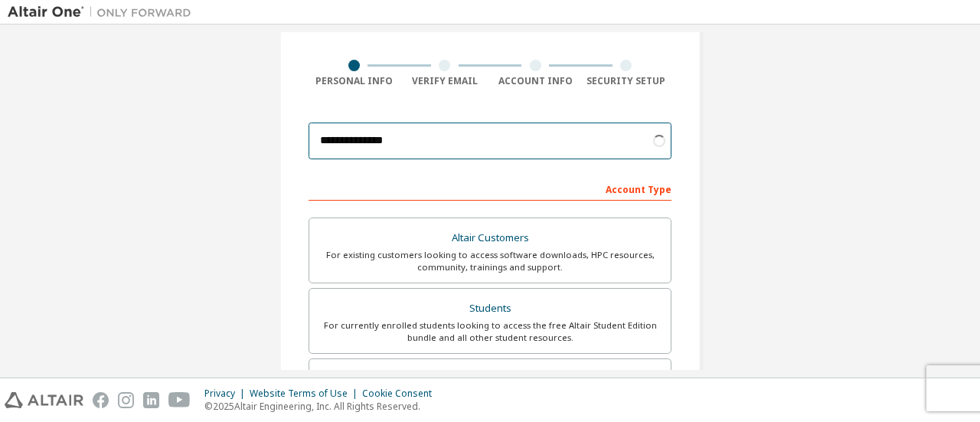  Describe the element at coordinates (125, 399) in the screenshot. I see `img: instagram.svg` at that location.